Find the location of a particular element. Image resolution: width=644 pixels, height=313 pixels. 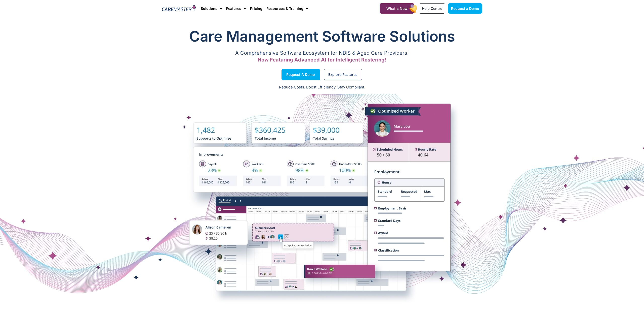

p: Reduce Costs. Boost Efficiency. Stay Compliant. is located at coordinates (322, 87).